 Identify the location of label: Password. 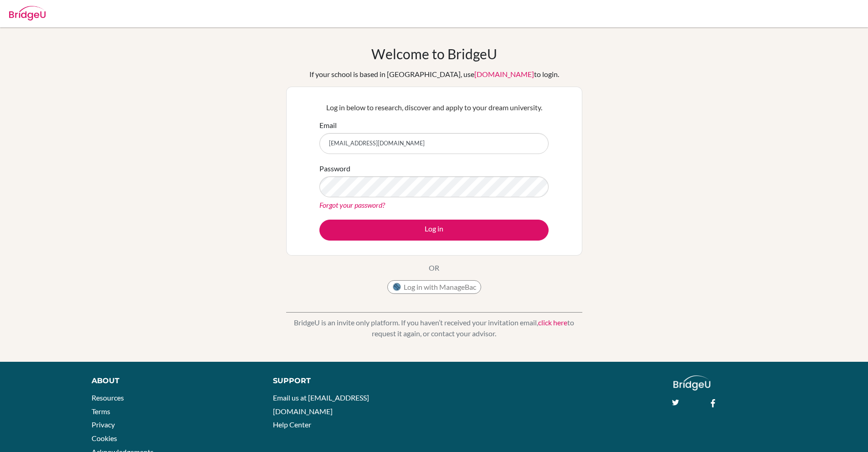
(335, 169).